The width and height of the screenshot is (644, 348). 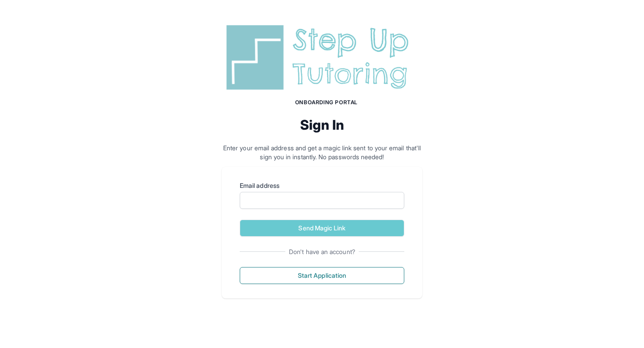 I want to click on p: Enter your email address and get a magic link sent to your email that'll sign you in instantly. N..., so click(x=322, y=152).